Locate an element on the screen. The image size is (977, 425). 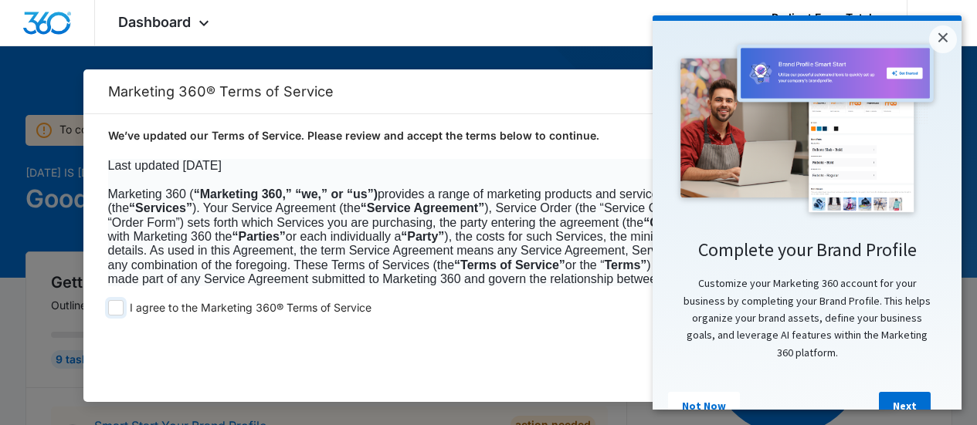
span: Dashboard is located at coordinates (154, 22).